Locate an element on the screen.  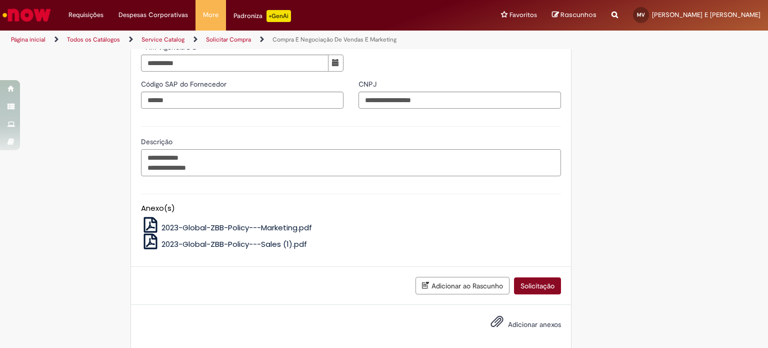
div: Padroniza is located at coordinates (262, 16).